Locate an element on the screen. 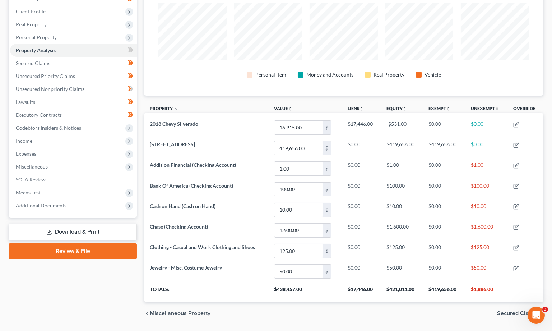 The image size is (552, 331). th: $438,457.00 is located at coordinates (305, 291).